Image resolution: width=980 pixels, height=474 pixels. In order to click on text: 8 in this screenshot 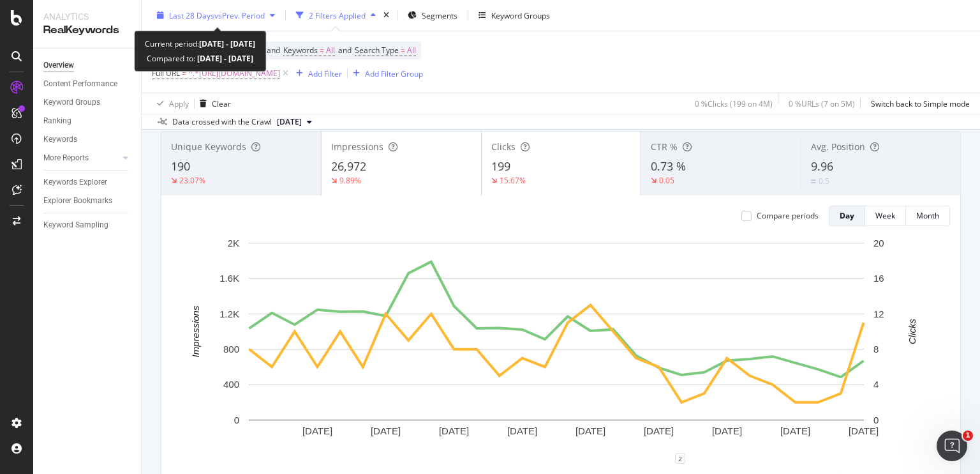, I will do `click(876, 349)`.